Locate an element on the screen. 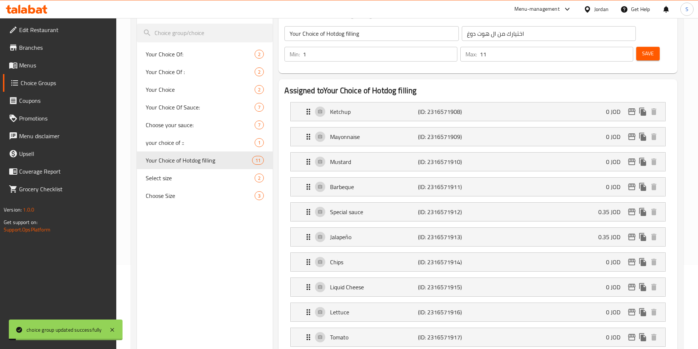 This screenshot has width=698, height=349. p: (ID: 2316571910) is located at coordinates (447, 162).